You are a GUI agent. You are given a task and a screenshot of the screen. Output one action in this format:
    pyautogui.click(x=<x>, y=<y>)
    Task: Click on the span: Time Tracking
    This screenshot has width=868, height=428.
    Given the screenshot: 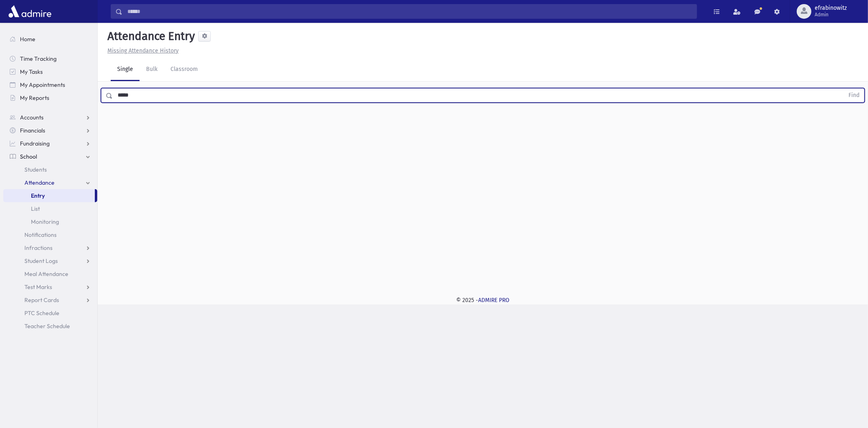 What is the action you would take?
    pyautogui.click(x=39, y=59)
    